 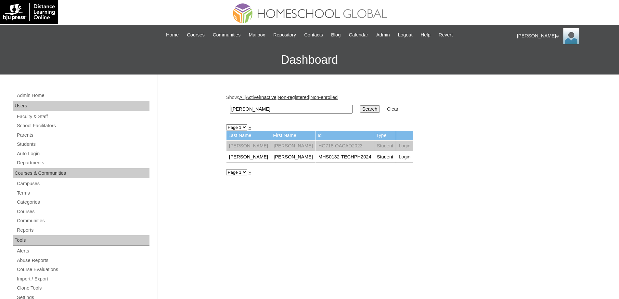 I want to click on a: Non-registered, so click(x=294, y=97).